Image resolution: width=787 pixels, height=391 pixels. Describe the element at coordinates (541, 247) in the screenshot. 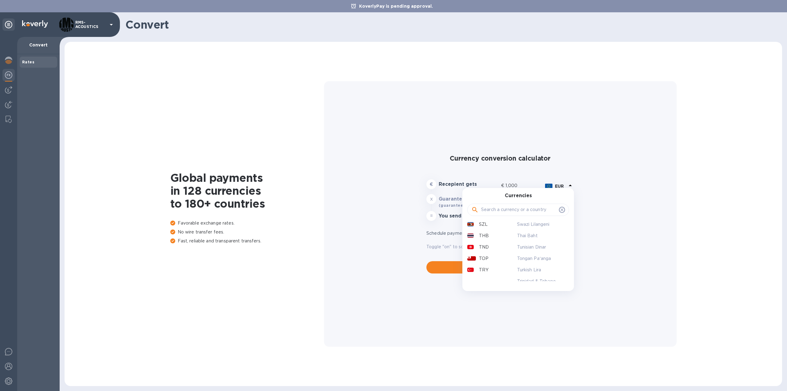

I see `p: Tunisian Dinar` at that location.